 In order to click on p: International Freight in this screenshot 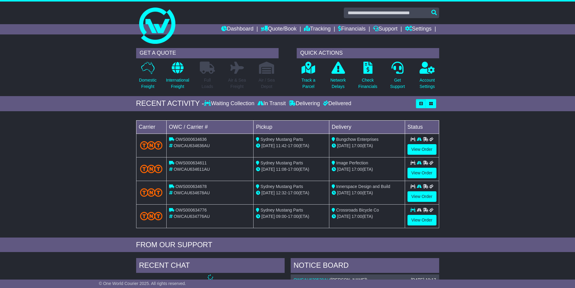, I will do `click(178, 83)`.